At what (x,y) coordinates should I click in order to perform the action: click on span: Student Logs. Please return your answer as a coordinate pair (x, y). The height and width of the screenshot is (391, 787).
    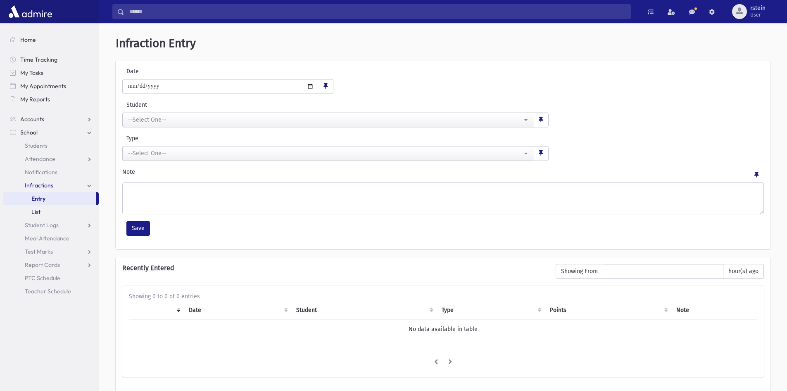
    Looking at the image, I should click on (42, 225).